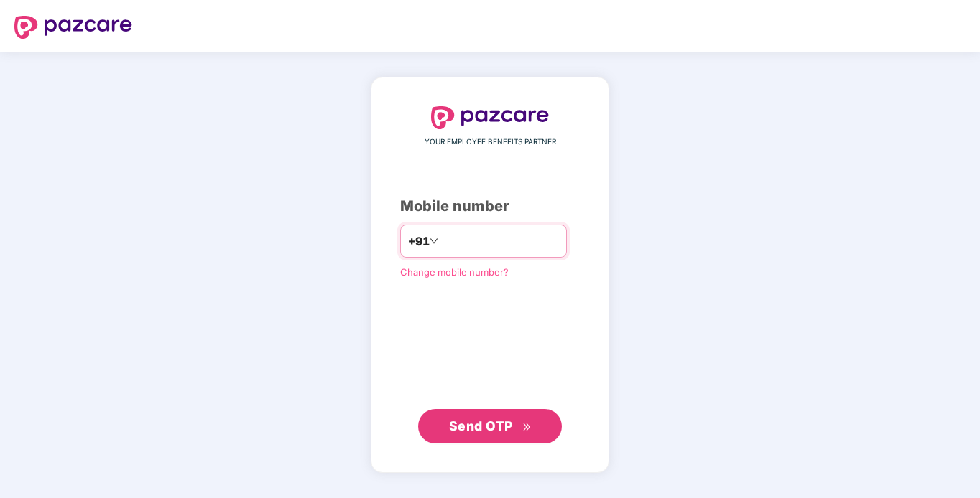  What do you see at coordinates (434, 242) in the screenshot?
I see `span: down` at bounding box center [434, 242].